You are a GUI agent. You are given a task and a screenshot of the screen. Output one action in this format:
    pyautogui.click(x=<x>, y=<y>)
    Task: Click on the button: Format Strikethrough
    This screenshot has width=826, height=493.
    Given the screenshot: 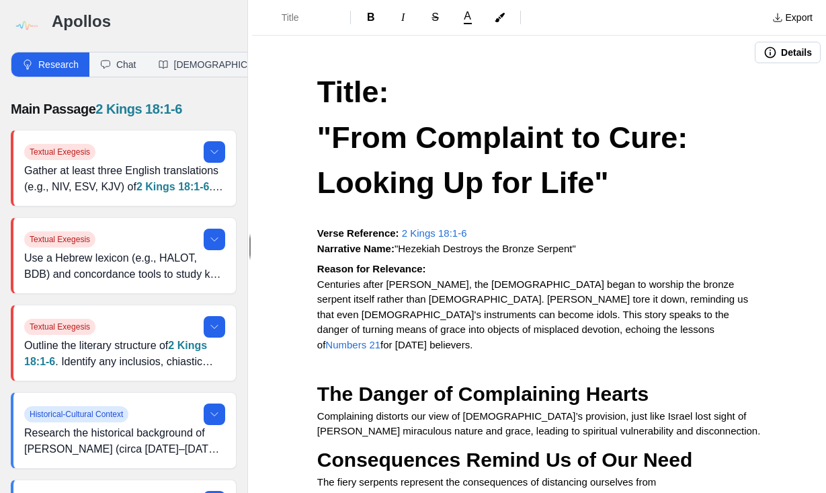 What is the action you would take?
    pyautogui.click(x=435, y=17)
    